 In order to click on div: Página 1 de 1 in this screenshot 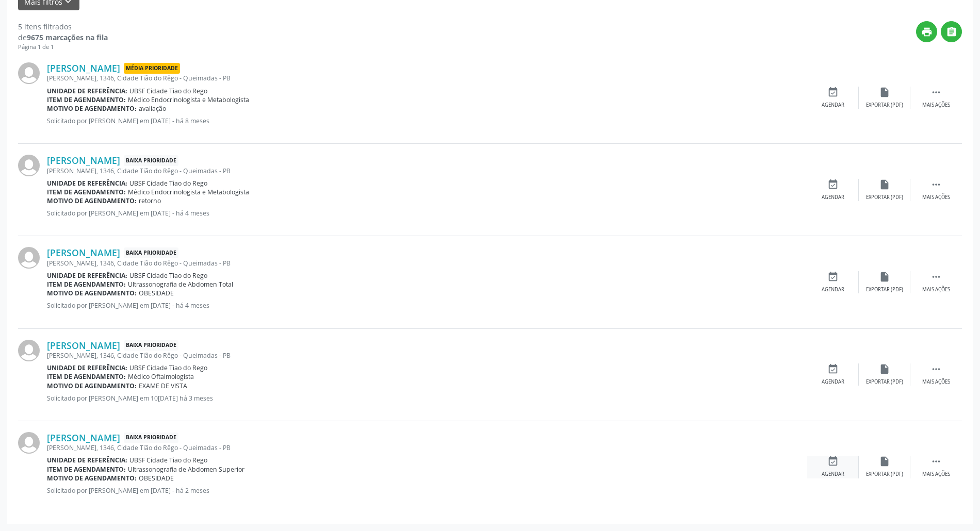, I will do `click(63, 47)`.